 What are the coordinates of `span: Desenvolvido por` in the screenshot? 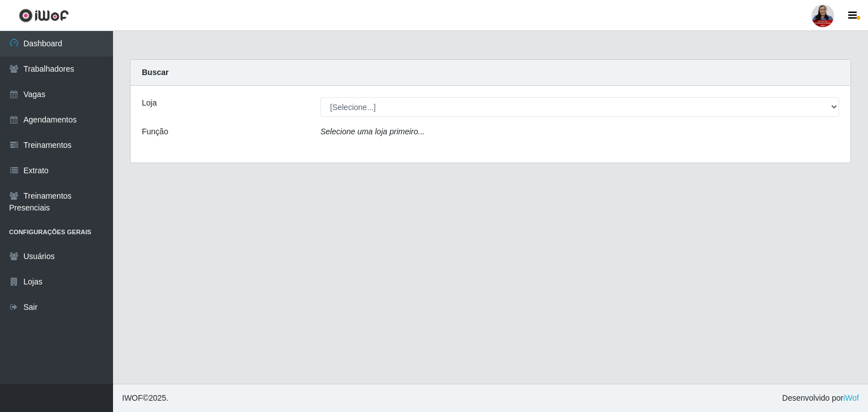 It's located at (820, 398).